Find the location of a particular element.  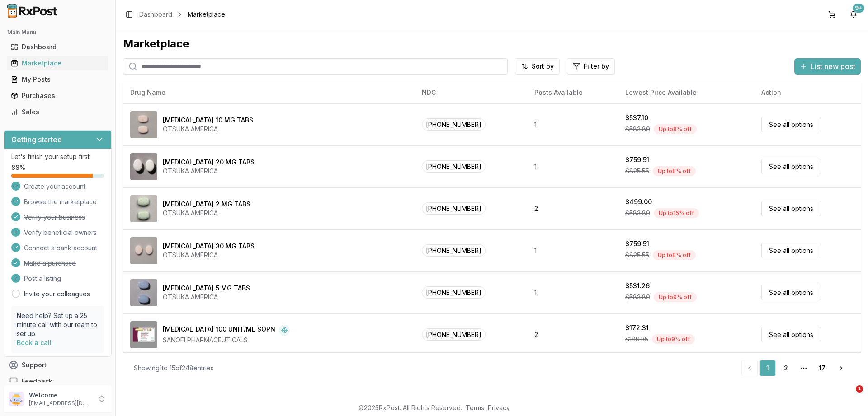

span: List new post is located at coordinates (832, 67).